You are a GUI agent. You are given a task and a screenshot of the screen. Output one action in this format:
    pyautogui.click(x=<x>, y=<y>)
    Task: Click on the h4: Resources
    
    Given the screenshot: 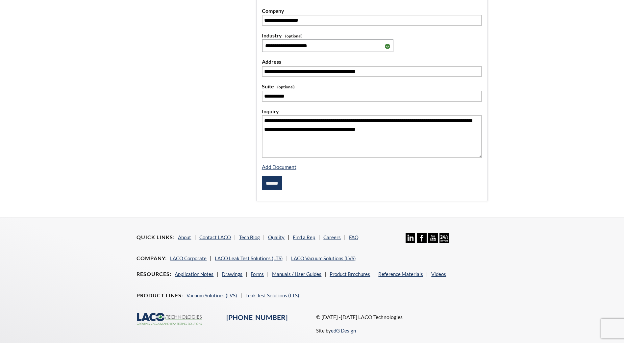 What is the action you would take?
    pyautogui.click(x=154, y=274)
    